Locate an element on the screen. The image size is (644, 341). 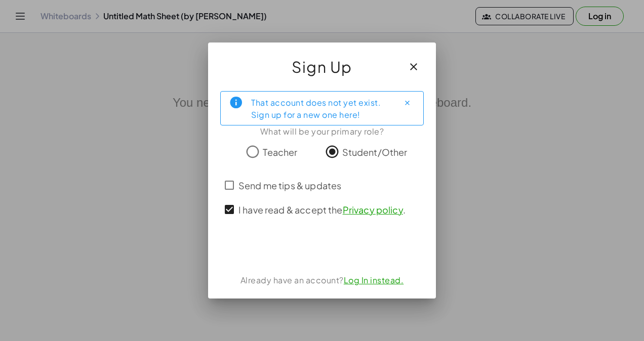
div: That account does not yet exist. Sign up for a new one here! is located at coordinates (321, 108).